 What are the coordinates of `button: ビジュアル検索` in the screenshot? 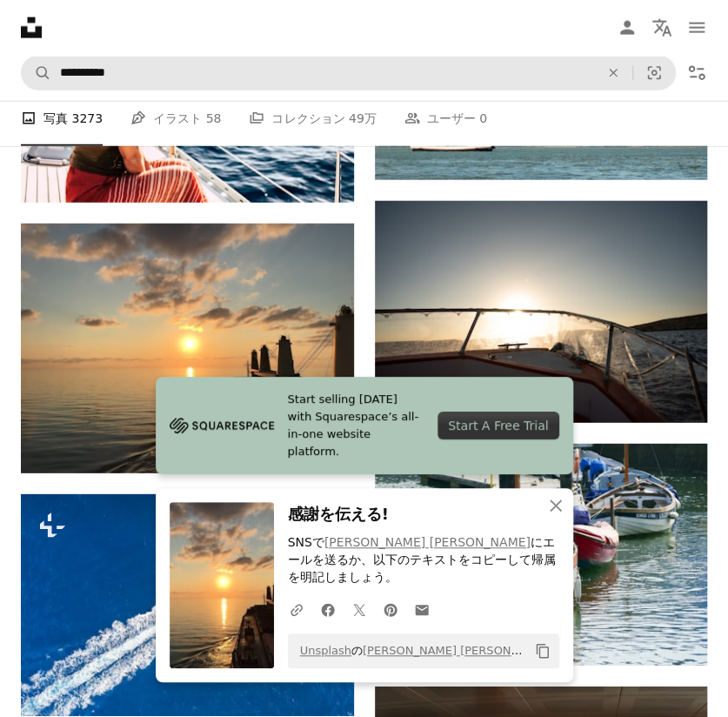 It's located at (654, 73).